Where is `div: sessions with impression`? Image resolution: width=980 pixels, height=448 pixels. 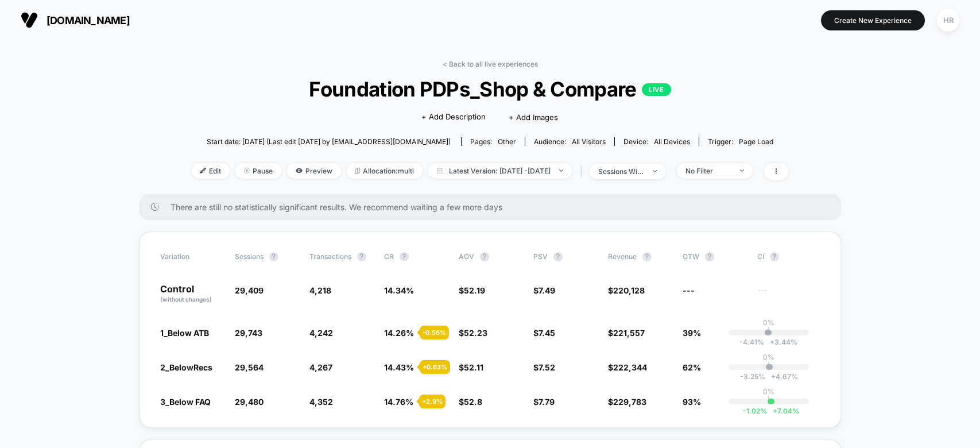
div: sessions with impression is located at coordinates (621, 171).